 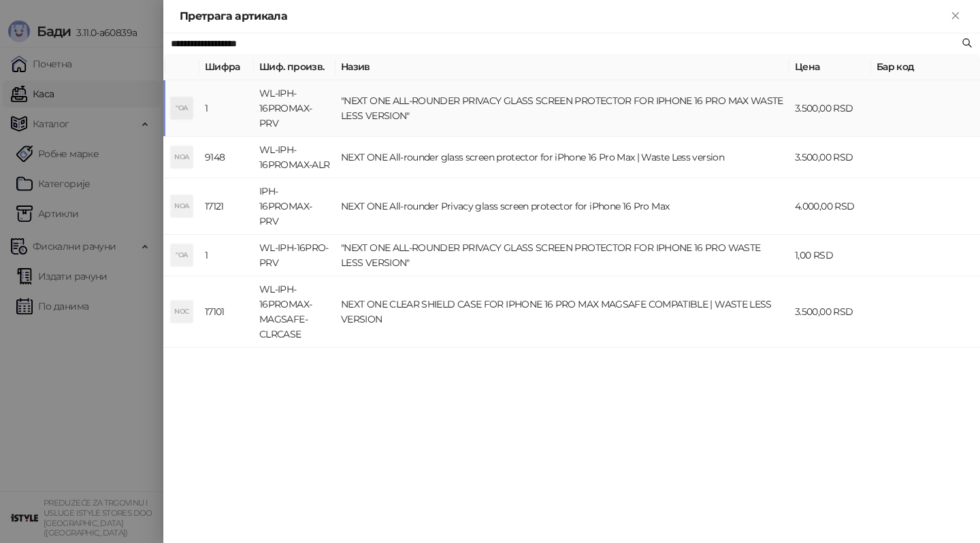 I want to click on button: Close, so click(x=955, y=17).